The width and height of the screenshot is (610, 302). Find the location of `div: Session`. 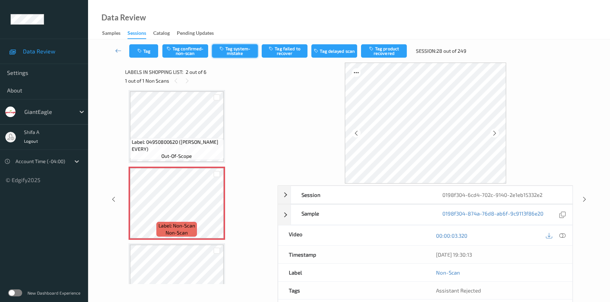

div: Session is located at coordinates (361, 195).